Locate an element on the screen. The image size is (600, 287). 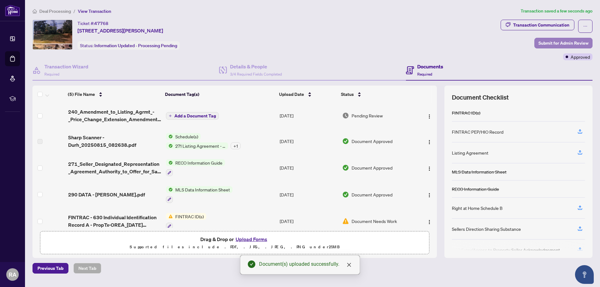
span: Sharp Scanner - Durh_20250815_082638.pdf is located at coordinates (115, 141).